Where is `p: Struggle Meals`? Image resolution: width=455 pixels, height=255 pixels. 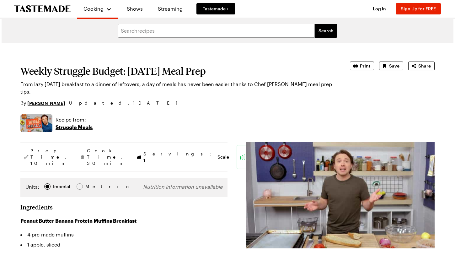 p: Struggle Meals is located at coordinates (74, 127).